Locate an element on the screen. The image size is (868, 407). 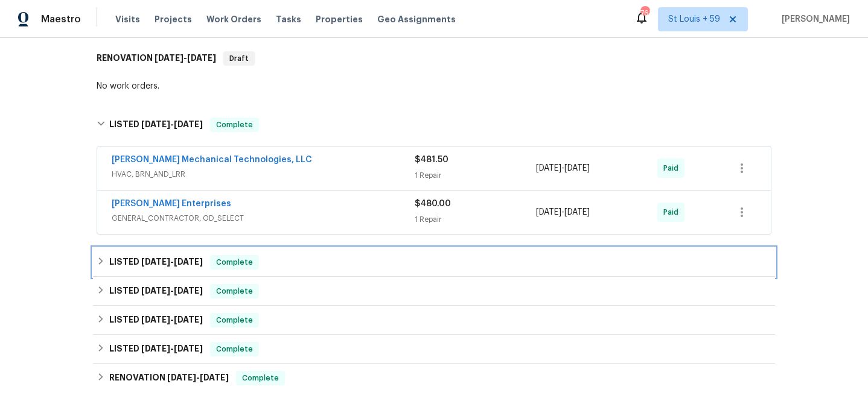
span: HVAC, BRN_AND_LRR is located at coordinates (263, 175).